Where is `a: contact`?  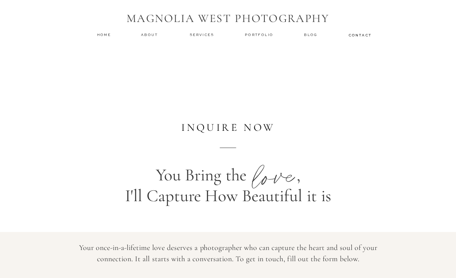 a: contact is located at coordinates (360, 34).